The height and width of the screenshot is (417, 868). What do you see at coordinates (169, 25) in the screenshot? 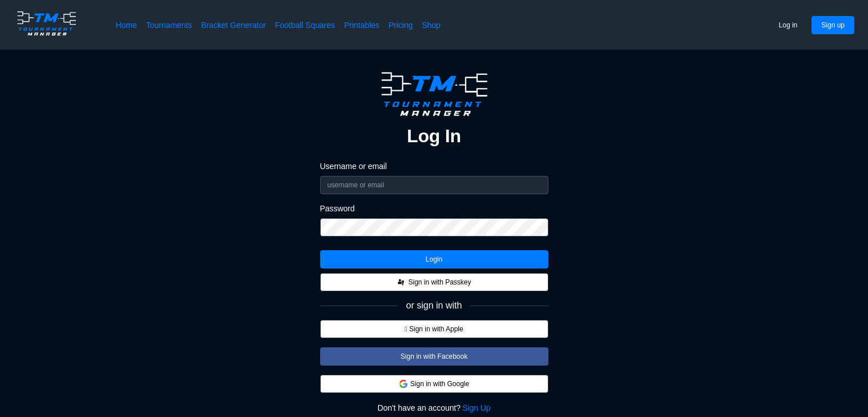
I see `a: Tournaments` at bounding box center [169, 25].